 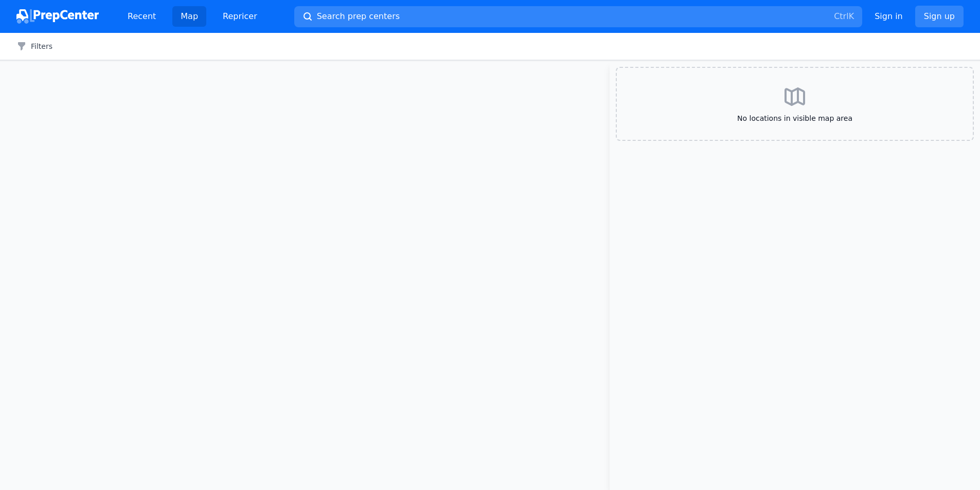 What do you see at coordinates (840, 16) in the screenshot?
I see `kbd: Ctrl` at bounding box center [840, 16].